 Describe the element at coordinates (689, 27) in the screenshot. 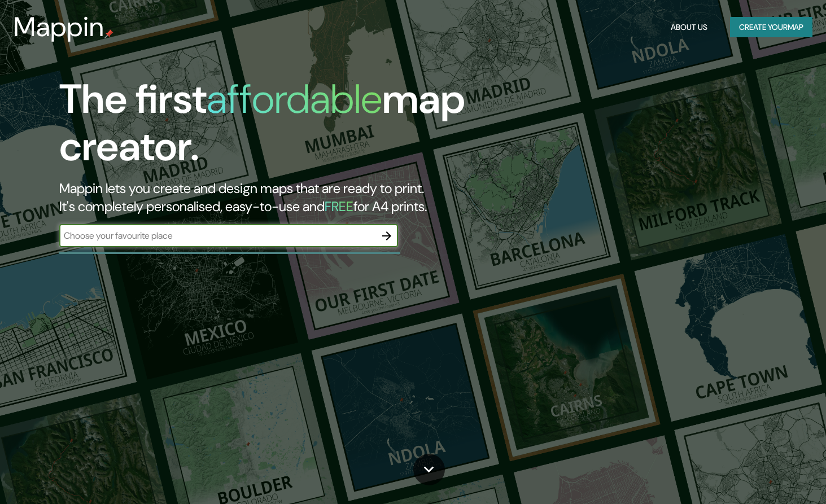

I see `button: About Us` at that location.